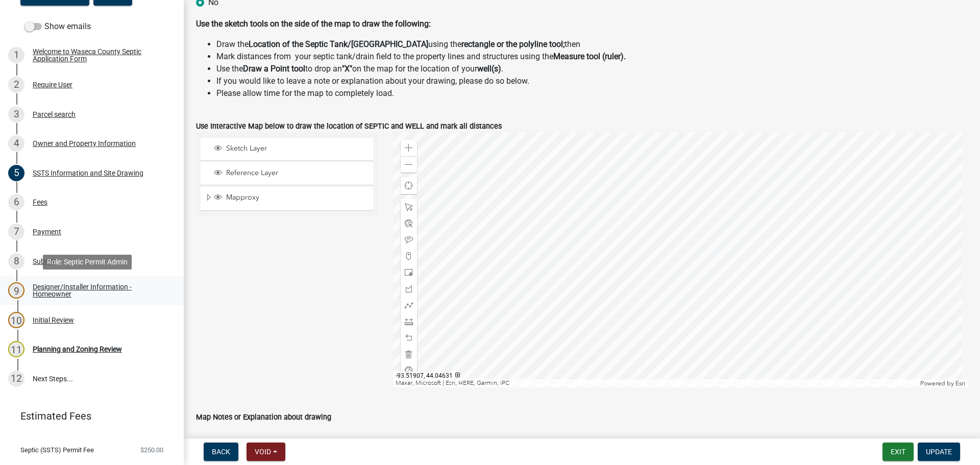  Describe the element at coordinates (221, 451) in the screenshot. I see `span: Back` at that location.